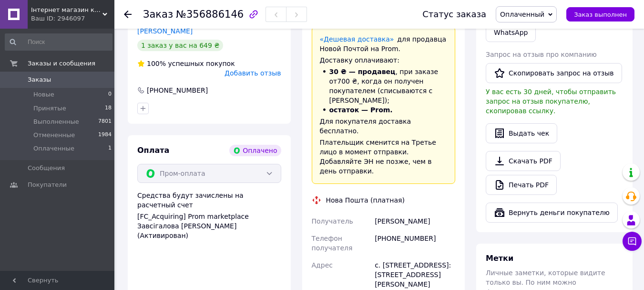  I want to click on a: Скачать PDF, so click(523, 161).